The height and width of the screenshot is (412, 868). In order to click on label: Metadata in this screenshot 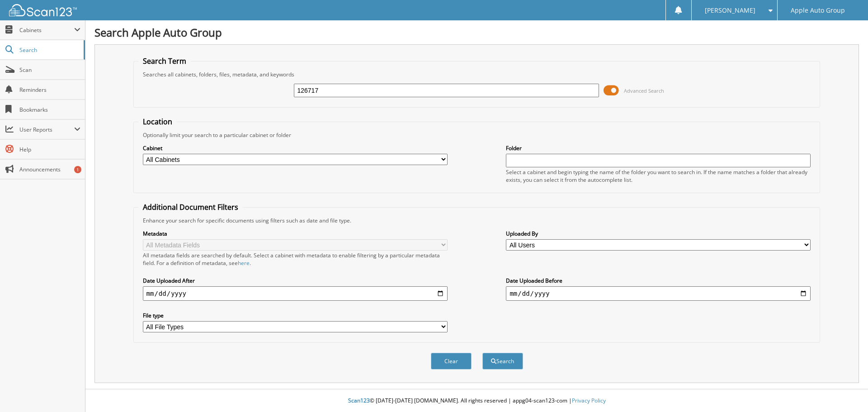, I will do `click(295, 234)`.